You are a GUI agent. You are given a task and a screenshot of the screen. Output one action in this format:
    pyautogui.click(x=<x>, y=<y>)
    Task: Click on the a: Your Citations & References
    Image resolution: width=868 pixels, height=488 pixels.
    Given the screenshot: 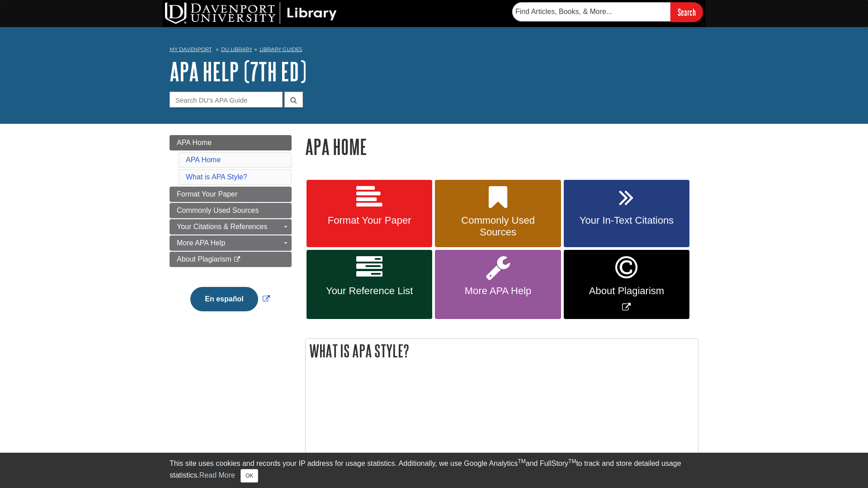 What is the action you would take?
    pyautogui.click(x=231, y=227)
    